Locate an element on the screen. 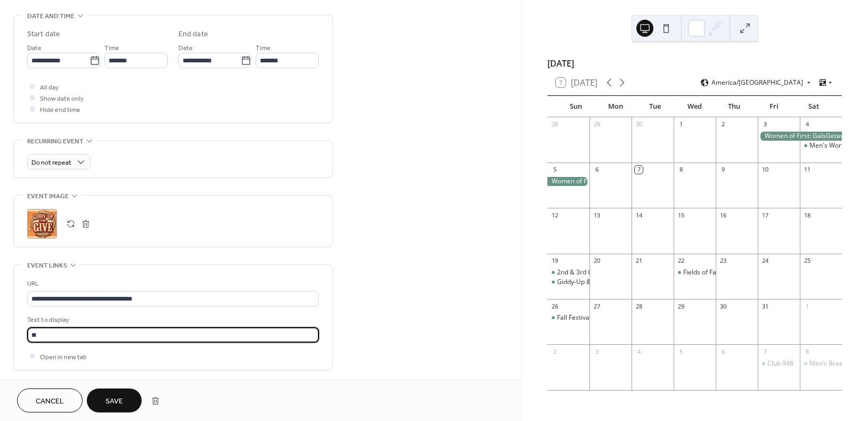 The image size is (868, 421). span: Do not repeat is located at coordinates (51, 162).